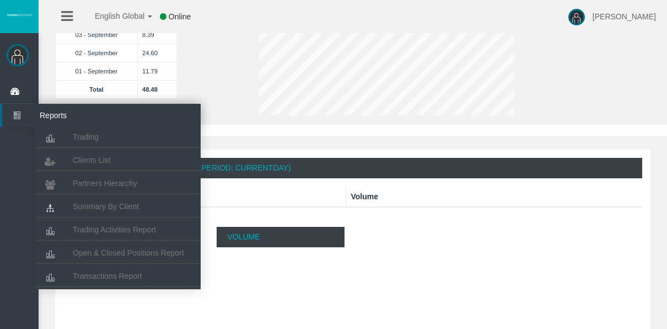  Describe the element at coordinates (494, 196) in the screenshot. I see `th: Volume` at that location.